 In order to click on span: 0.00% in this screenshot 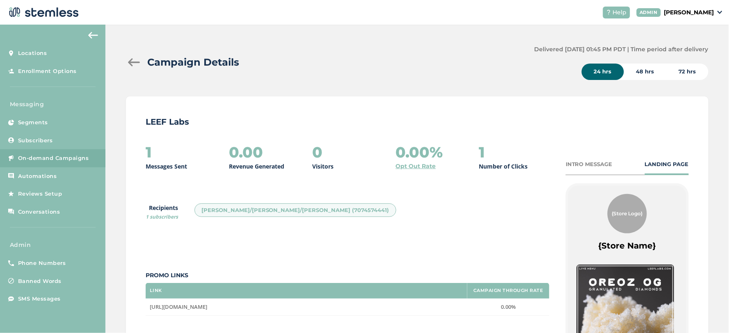, I will do `click(508, 307)`.